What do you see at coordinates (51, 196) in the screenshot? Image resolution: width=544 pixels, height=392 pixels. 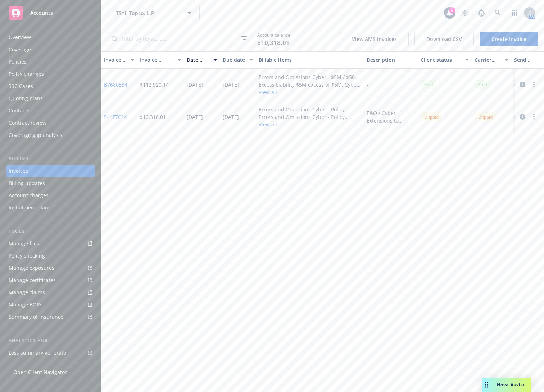 I see `a: Account charges` at bounding box center [51, 196].